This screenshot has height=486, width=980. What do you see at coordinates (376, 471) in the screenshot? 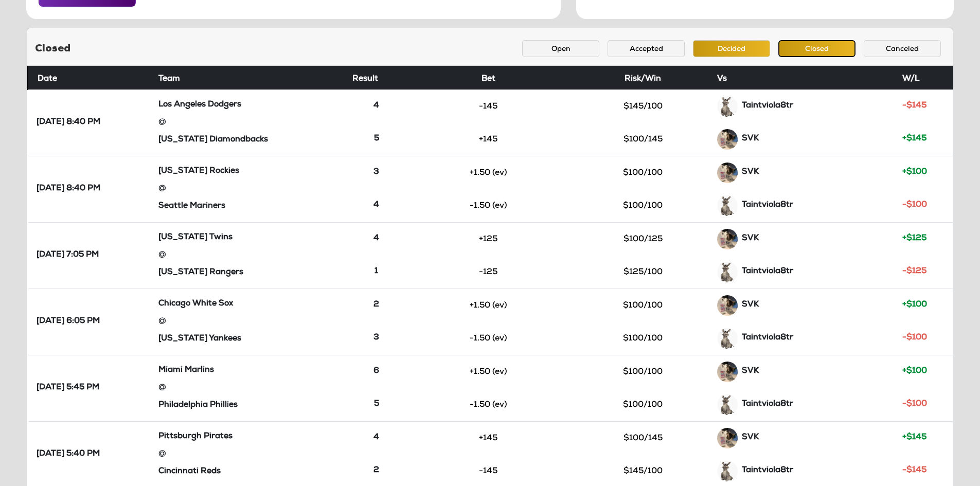
I see `strong: 2` at bounding box center [376, 471].